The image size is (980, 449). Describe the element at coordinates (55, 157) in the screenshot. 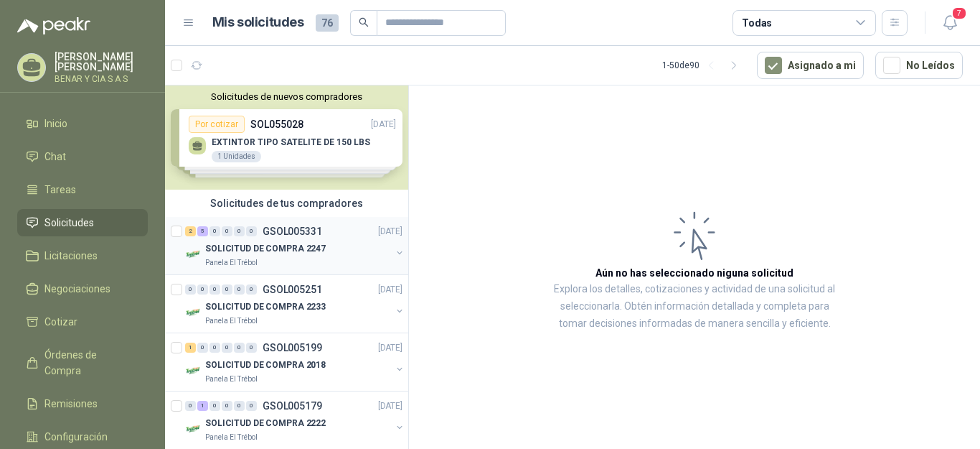

I see `span: Chat` at that location.